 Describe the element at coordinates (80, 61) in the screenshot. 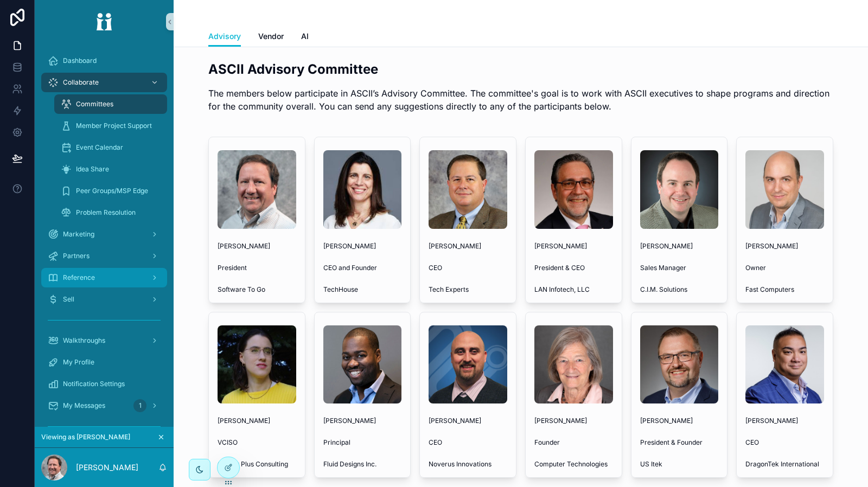

I see `span: Dashboard` at that location.